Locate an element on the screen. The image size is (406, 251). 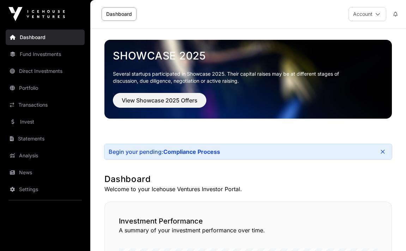
a: Compliance Process is located at coordinates (191, 152).